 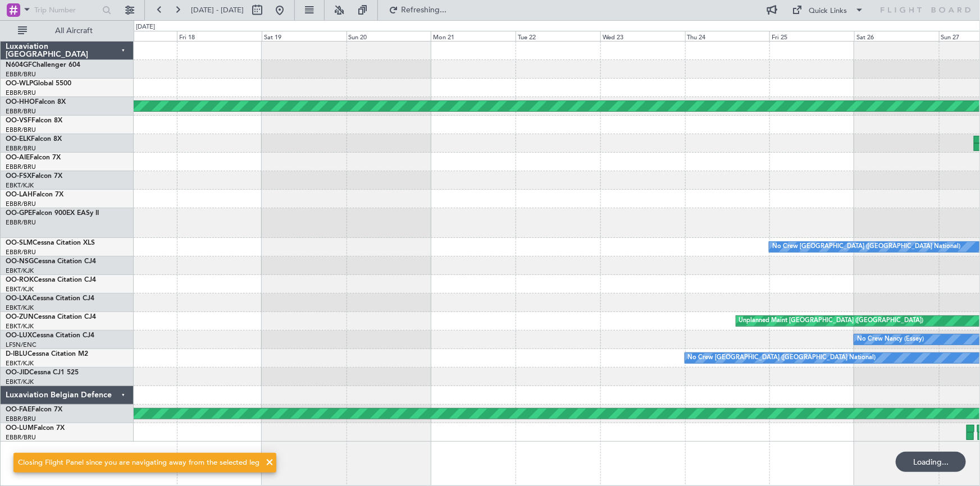 What do you see at coordinates (34, 176) in the screenshot?
I see `a: OO-FSXFalcon 7X` at bounding box center [34, 176].